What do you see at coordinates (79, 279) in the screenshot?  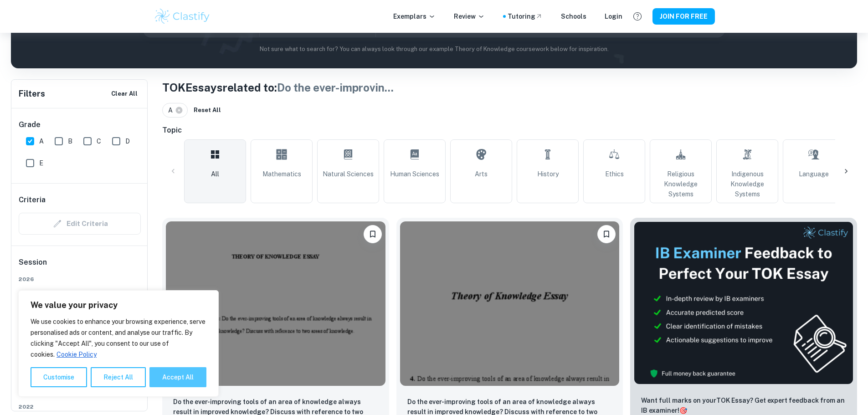 I see `span: 2026` at bounding box center [79, 279].